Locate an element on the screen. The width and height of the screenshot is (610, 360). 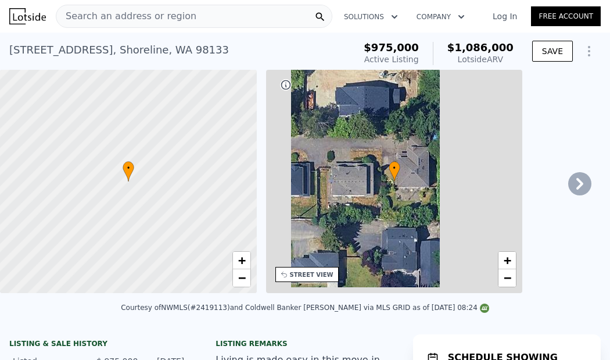
button: Solutions is located at coordinates (371, 17).